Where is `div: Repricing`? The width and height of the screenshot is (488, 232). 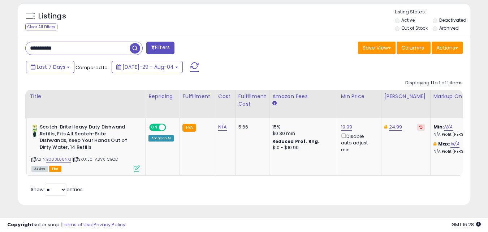 div: Repricing is located at coordinates (162, 96).